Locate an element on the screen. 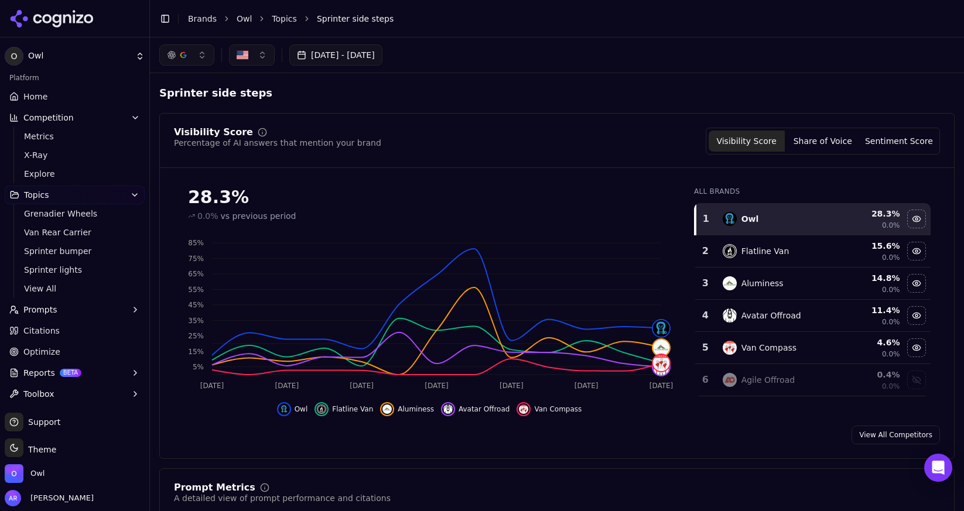 This screenshot has width=964, height=511. div: Agile Offroad is located at coordinates (768, 380).